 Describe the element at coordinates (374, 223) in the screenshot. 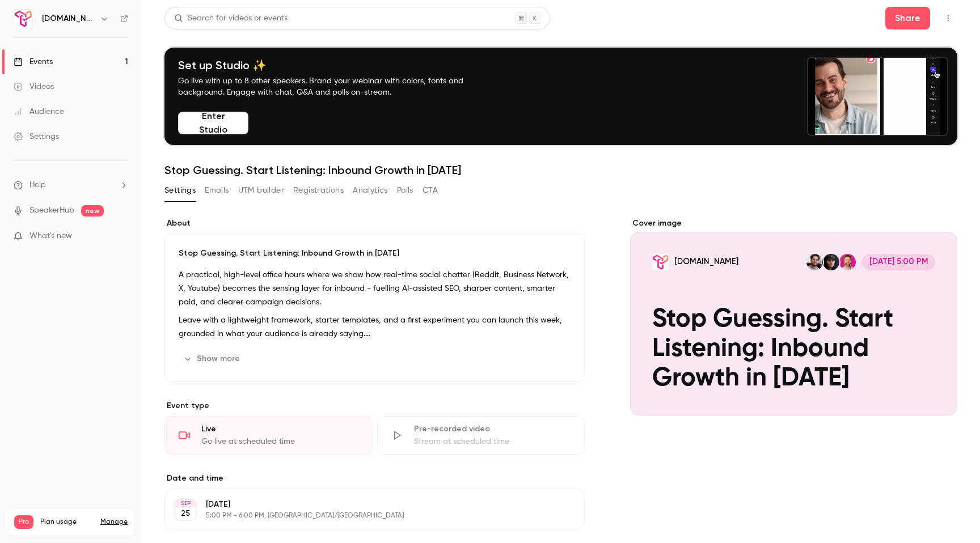

I see `label: About` at that location.